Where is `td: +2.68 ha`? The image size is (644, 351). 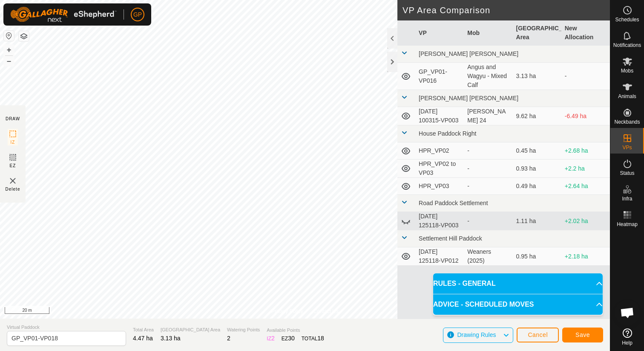 td: +2.68 ha is located at coordinates (586, 151).